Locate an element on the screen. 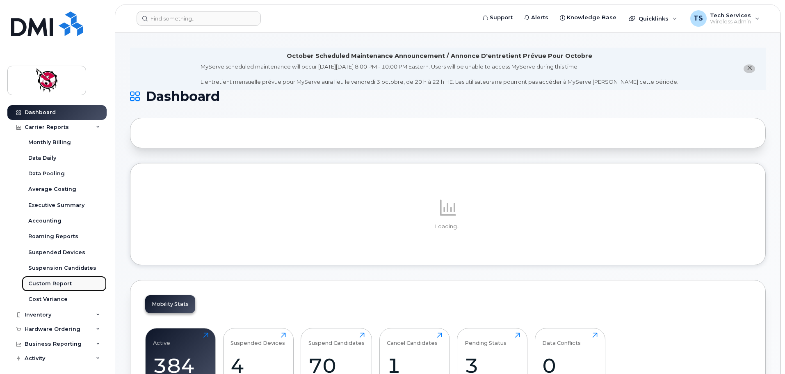 This screenshot has height=374, width=785. div: October Scheduled Maintenance Announcement / Annonce D'entretient Prévue Pour Octobre is located at coordinates (439, 56).